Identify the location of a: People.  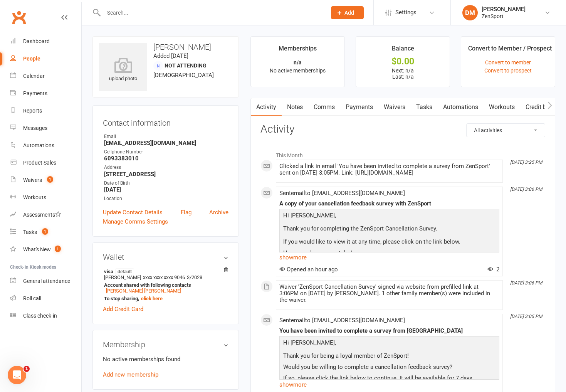
(46, 59).